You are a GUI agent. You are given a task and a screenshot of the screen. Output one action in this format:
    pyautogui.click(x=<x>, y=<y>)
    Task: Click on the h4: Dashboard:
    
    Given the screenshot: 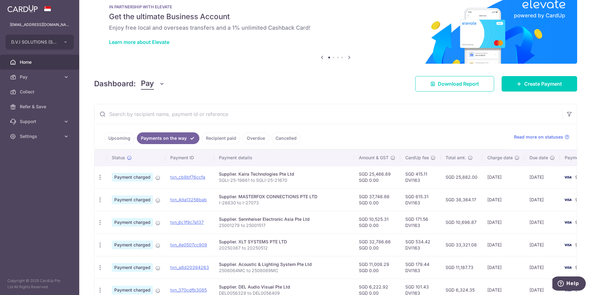 What is the action you would take?
    pyautogui.click(x=115, y=84)
    